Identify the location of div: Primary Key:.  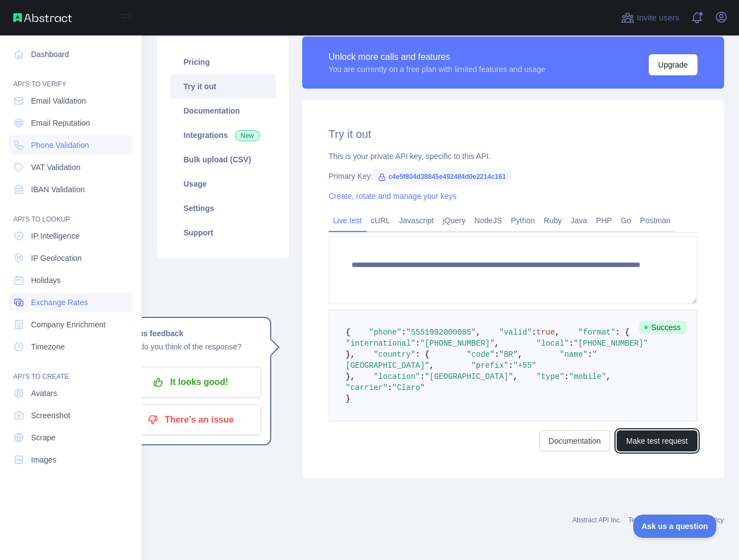
(513, 176).